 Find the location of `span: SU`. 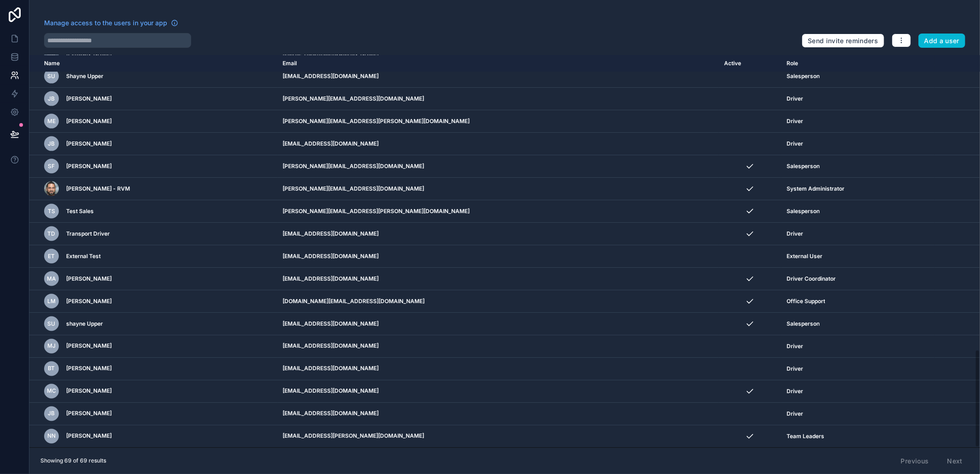

span: SU is located at coordinates (52, 76).